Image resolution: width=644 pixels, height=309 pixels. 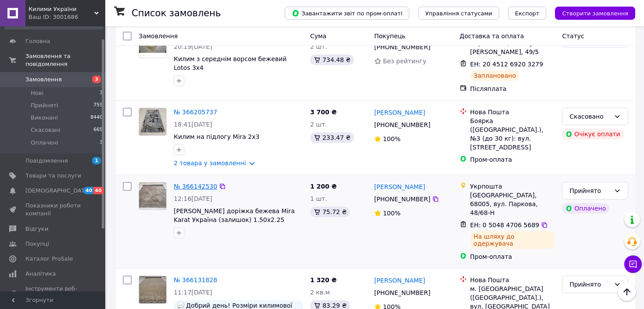 I want to click on div: 75.72 ₴, so click(x=330, y=212).